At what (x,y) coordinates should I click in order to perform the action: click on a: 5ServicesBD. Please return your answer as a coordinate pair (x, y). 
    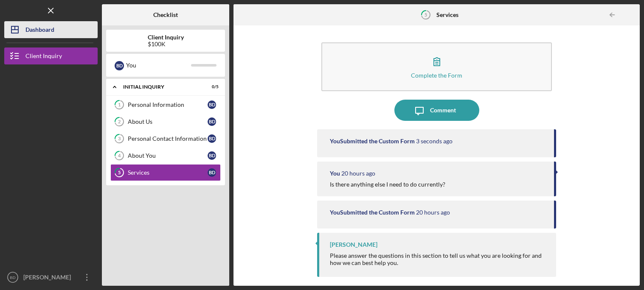
    Looking at the image, I should click on (166, 173).